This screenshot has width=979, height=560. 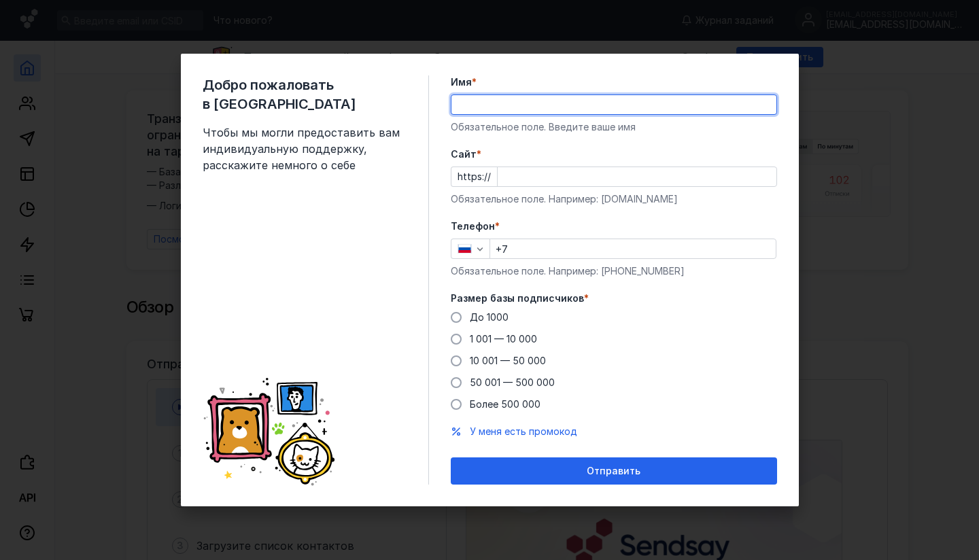 I want to click on div: Обязательное поле. Введите ваше имя, so click(x=613, y=127).